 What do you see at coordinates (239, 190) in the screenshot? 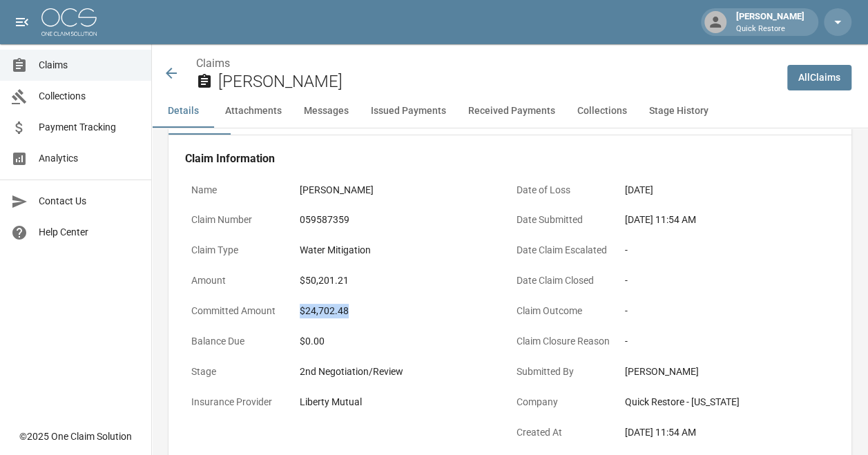
I see `p: Name` at bounding box center [239, 190].